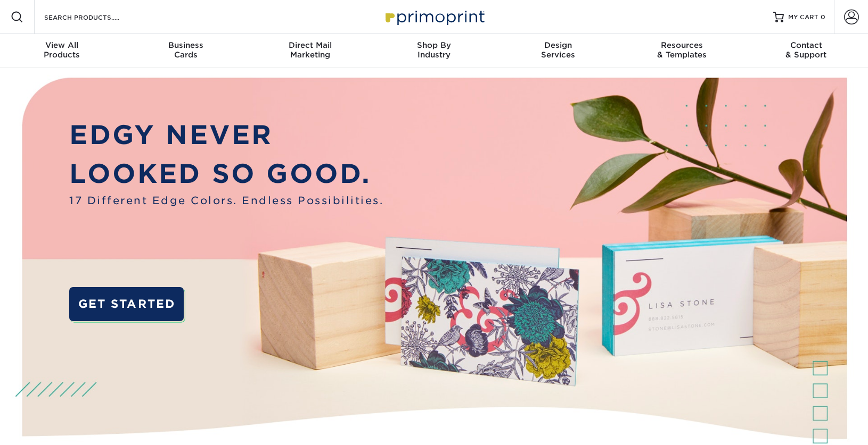 This screenshot has height=445, width=868. What do you see at coordinates (186, 45) in the screenshot?
I see `span: Business` at bounding box center [186, 45].